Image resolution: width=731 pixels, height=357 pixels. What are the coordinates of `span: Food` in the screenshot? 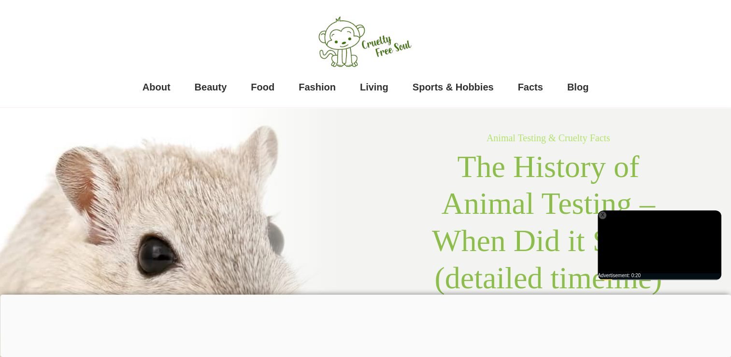 It's located at (262, 87).